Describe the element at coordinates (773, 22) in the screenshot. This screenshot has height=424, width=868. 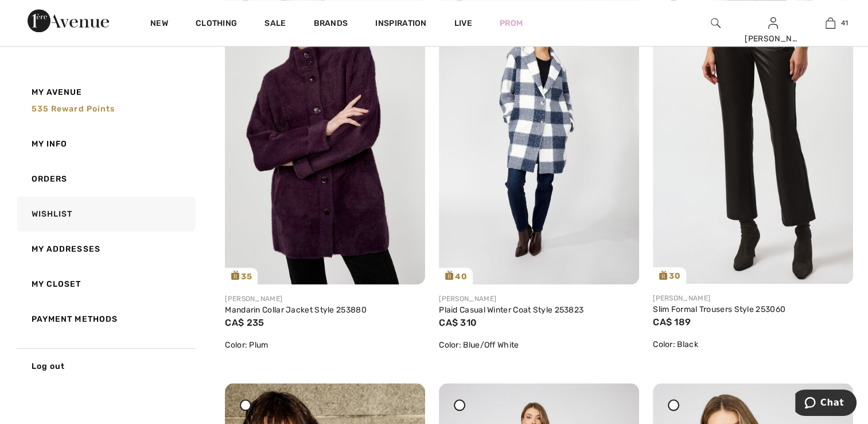
I see `a: Sign In` at that location.